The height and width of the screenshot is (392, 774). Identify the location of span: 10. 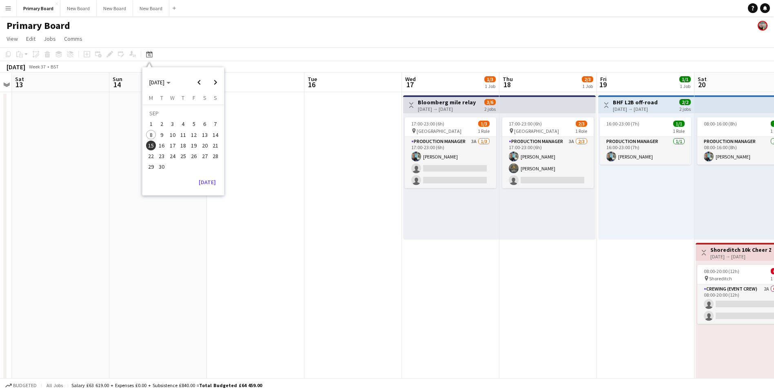
(173, 135).